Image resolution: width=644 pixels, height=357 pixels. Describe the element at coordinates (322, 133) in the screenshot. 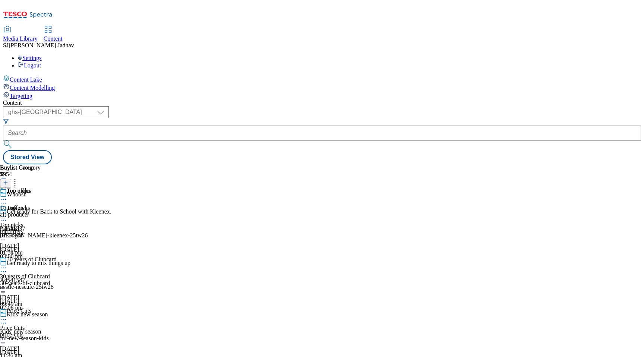

I see `input: Search` at that location.